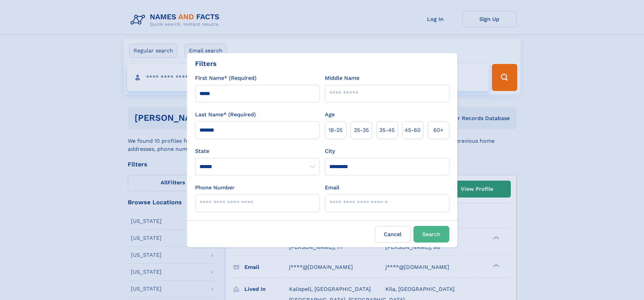 The image size is (644, 300). What do you see at coordinates (330, 115) in the screenshot?
I see `label: Age` at bounding box center [330, 115].